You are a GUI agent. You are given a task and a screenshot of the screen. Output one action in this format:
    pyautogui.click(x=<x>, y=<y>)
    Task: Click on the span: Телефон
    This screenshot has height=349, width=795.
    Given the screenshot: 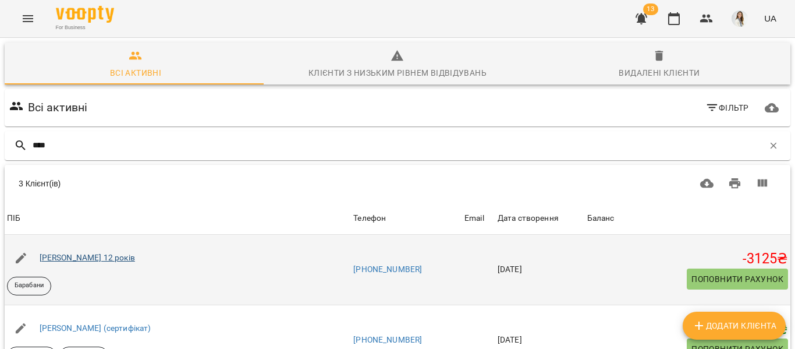 What is the action you would take?
    pyautogui.click(x=406, y=218)
    